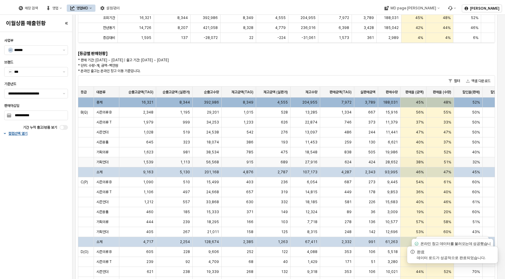  What do you see at coordinates (344, 28) in the screenshot?
I see `span: 6,398` at bounding box center [344, 28].